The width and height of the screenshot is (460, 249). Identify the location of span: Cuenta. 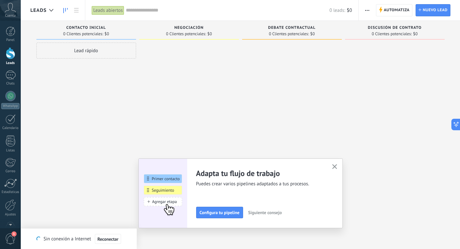
(10, 16).